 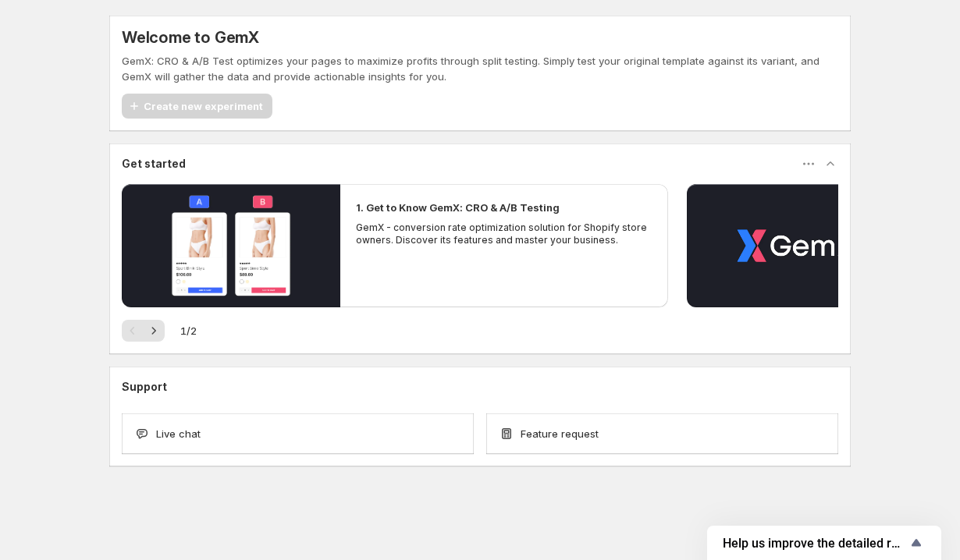 I want to click on span: 1 / 2, so click(x=188, y=331).